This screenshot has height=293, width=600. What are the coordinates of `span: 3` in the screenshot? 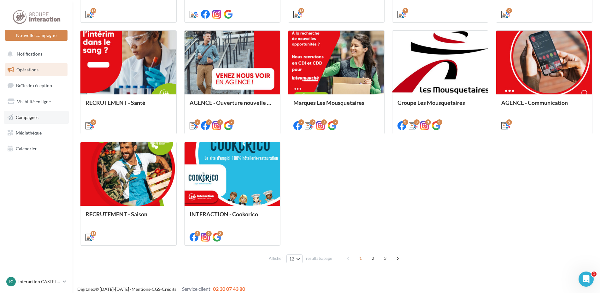 It's located at (385, 258).